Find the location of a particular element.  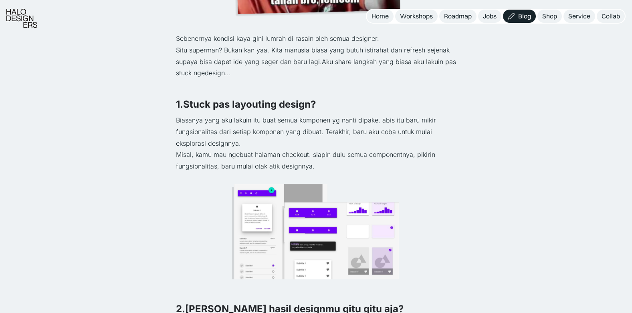

a: Home is located at coordinates (380, 16).